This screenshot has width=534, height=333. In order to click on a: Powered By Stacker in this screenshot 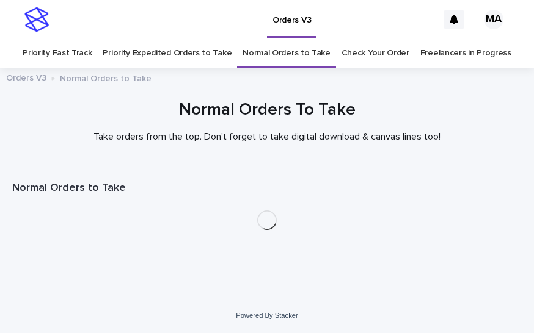, I will do `click(266, 316)`.